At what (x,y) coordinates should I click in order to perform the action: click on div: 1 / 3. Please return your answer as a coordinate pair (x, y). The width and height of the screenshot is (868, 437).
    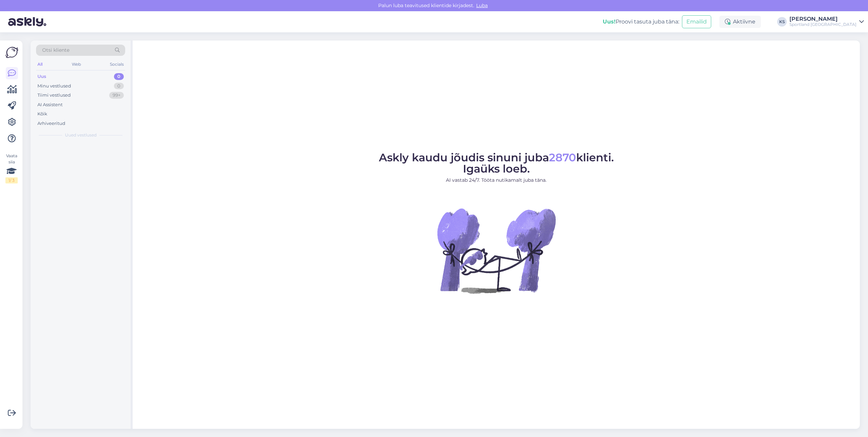
    Looking at the image, I should click on (12, 180).